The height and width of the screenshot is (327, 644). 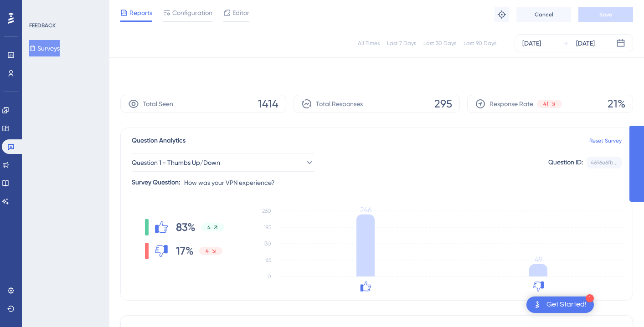 I want to click on tspan: 0, so click(x=269, y=277).